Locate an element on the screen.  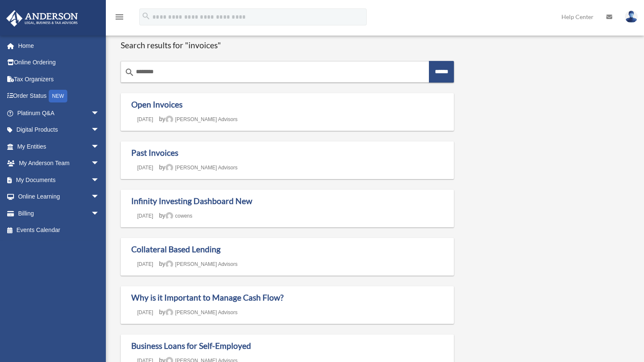
a: My Documentsarrow_drop_down is located at coordinates (59, 180).